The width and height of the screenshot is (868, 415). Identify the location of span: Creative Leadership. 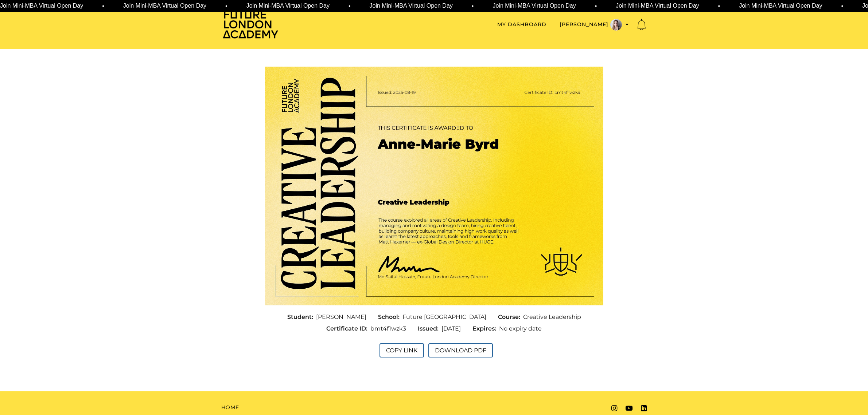
(552, 317).